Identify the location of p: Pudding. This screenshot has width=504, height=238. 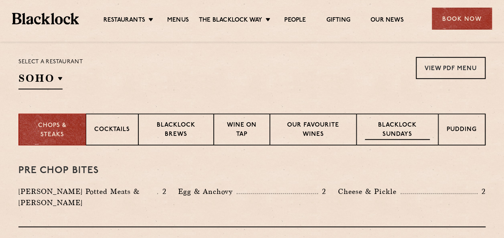
(461, 130).